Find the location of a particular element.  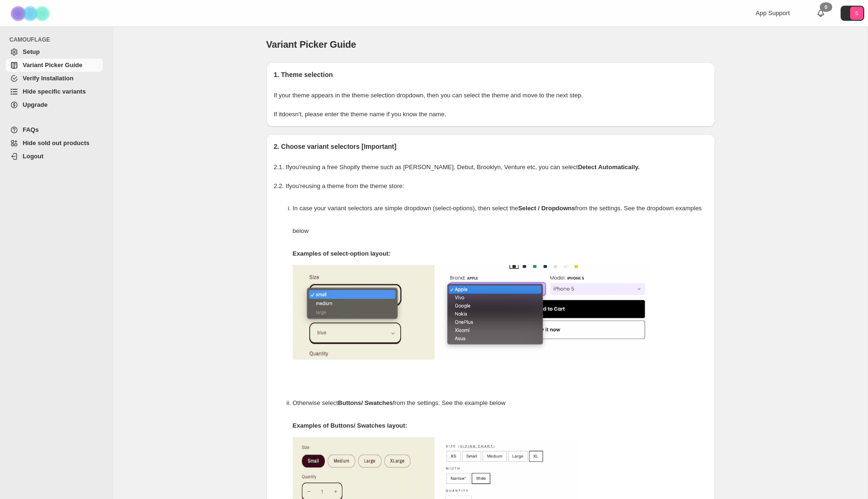

span: App Support is located at coordinates (773, 13).